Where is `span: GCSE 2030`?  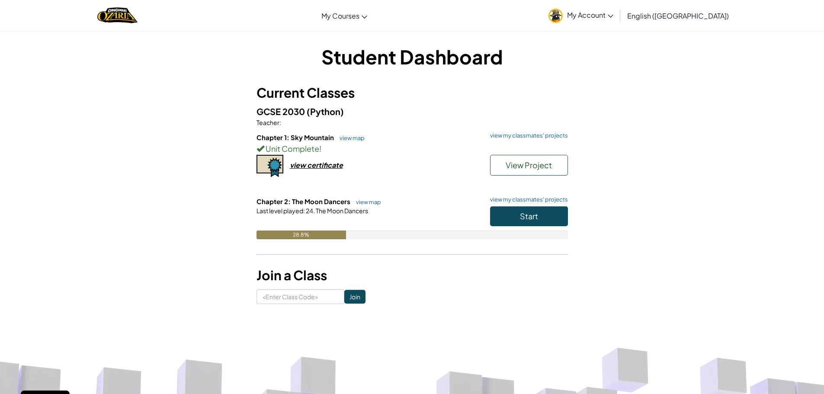
span: GCSE 2030 is located at coordinates (281, 111).